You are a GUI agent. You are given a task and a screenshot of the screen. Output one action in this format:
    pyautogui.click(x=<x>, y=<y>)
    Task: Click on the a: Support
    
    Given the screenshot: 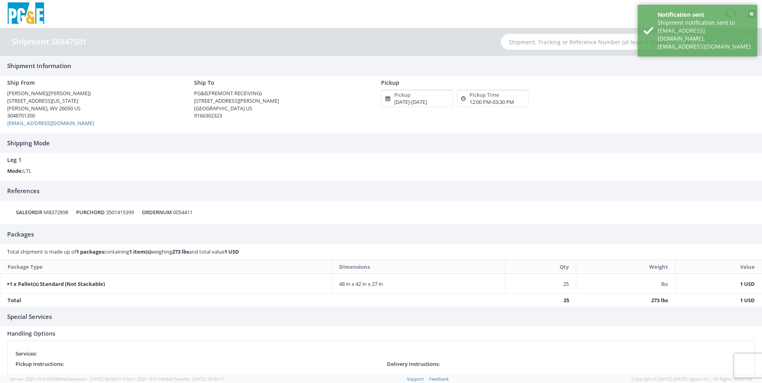 What is the action you would take?
    pyautogui.click(x=415, y=379)
    